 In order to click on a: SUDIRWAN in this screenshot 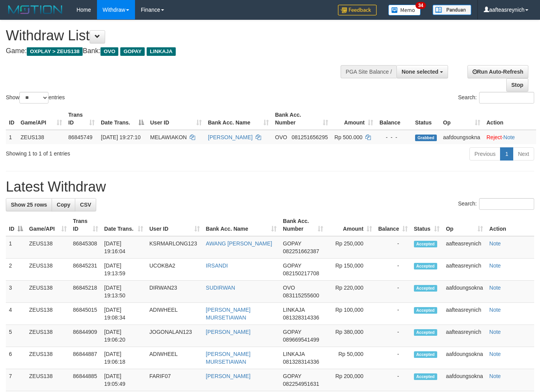, I will do `click(220, 288)`.